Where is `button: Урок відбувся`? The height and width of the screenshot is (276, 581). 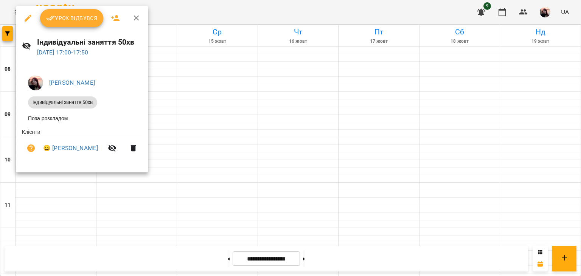 button: Урок відбувся is located at coordinates (72, 18).